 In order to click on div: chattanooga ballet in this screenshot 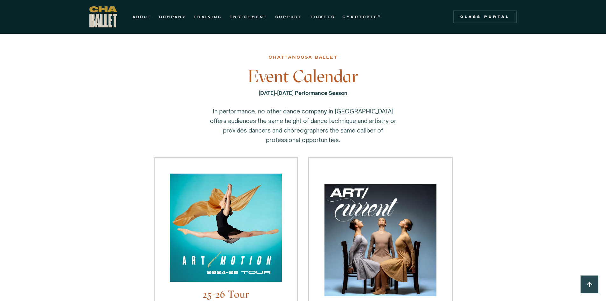, I will do `click(303, 57)`.